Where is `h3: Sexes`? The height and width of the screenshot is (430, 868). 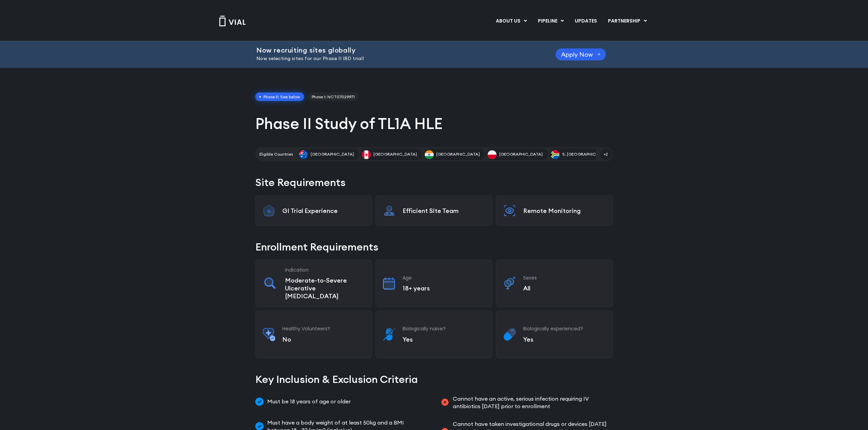
h3: Sexes is located at coordinates (565, 278).